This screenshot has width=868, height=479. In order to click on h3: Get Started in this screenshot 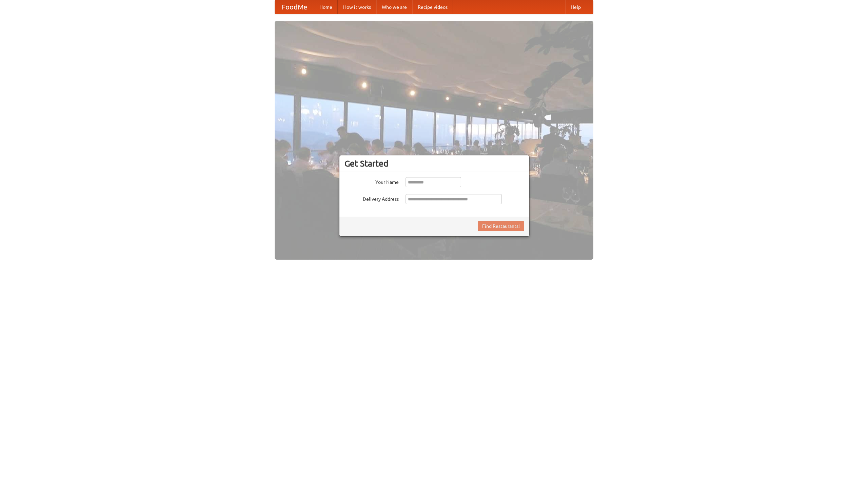, I will do `click(434, 163)`.